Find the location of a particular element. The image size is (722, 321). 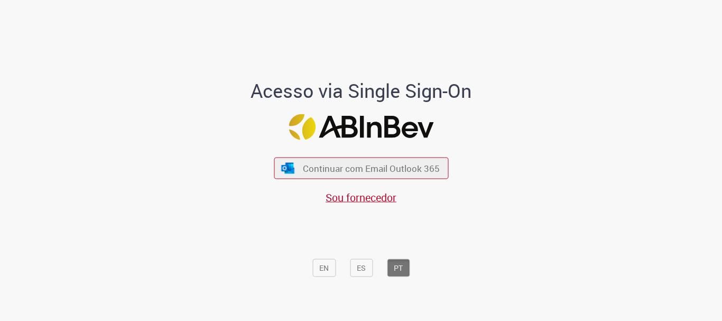

span: Continuar com Email Outlook 365 is located at coordinates (371, 168).